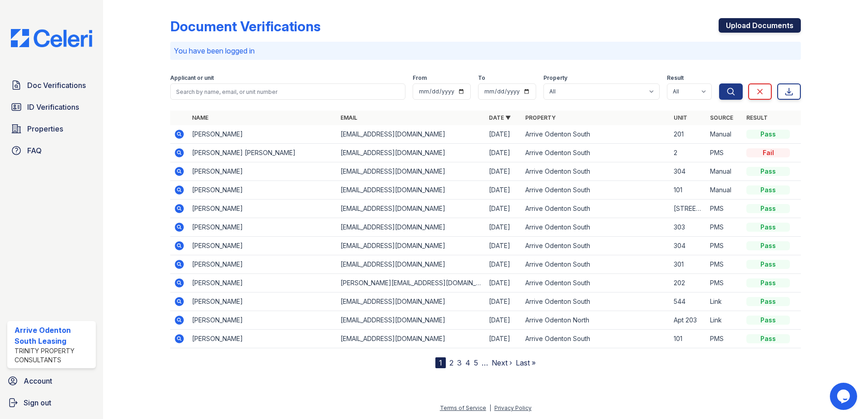 This screenshot has height=419, width=868. I want to click on td: Arrive Odenton North, so click(596, 320).